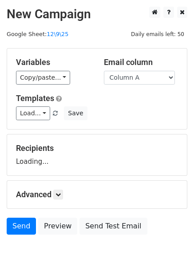  What do you see at coordinates (158, 34) in the screenshot?
I see `span: Daily emails left: 50` at bounding box center [158, 34].